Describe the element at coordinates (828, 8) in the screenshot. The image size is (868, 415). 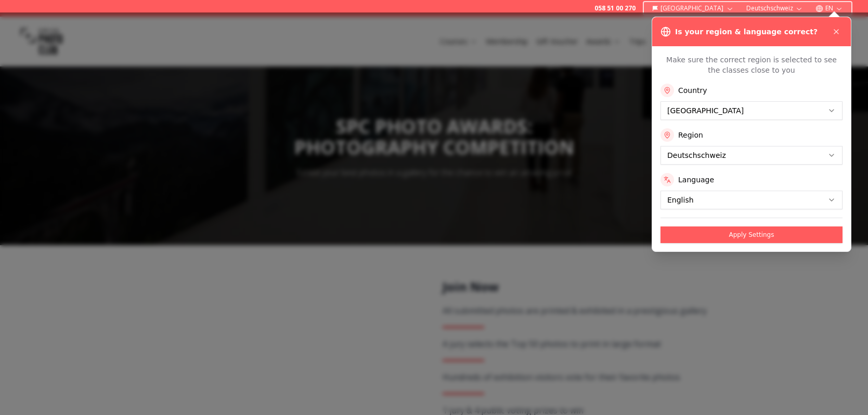
I see `button: EN` at that location.